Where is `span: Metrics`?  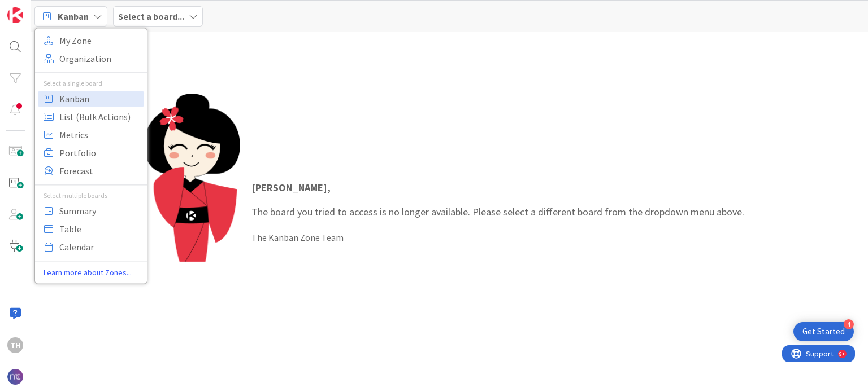
span: Metrics is located at coordinates (100, 135).